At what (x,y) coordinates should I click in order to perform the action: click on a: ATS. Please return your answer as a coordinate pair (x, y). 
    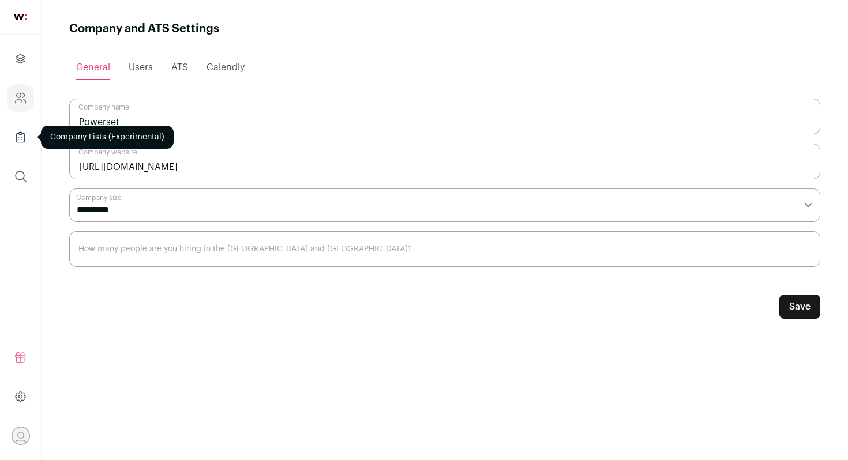
    Looking at the image, I should click on (179, 68).